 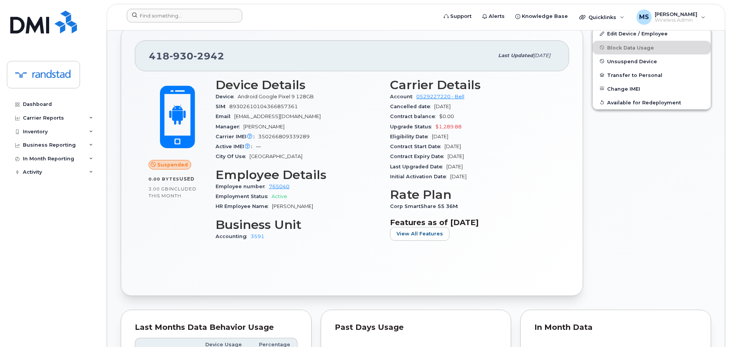 What do you see at coordinates (417, 146) in the screenshot?
I see `span: Contract Start Date` at bounding box center [417, 146].